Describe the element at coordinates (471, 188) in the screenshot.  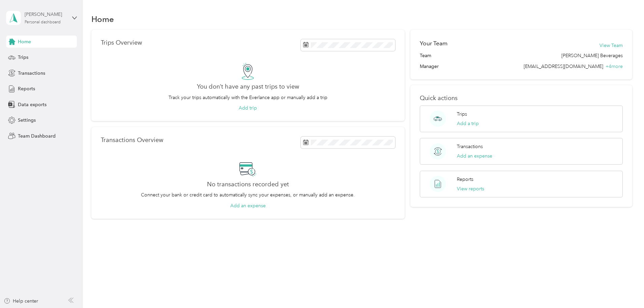
I see `button: View reports` at that location.